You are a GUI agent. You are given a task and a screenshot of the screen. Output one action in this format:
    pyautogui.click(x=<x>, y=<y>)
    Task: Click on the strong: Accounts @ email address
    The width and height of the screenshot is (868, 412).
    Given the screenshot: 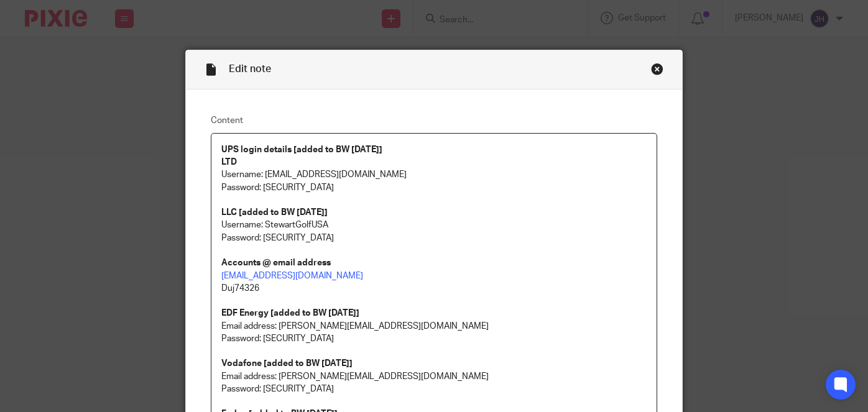 What is the action you would take?
    pyautogui.click(x=276, y=263)
    